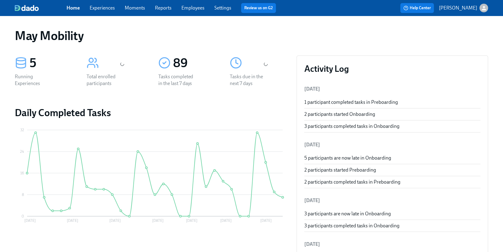  I want to click on div: Total enrolled participants, so click(106, 80).